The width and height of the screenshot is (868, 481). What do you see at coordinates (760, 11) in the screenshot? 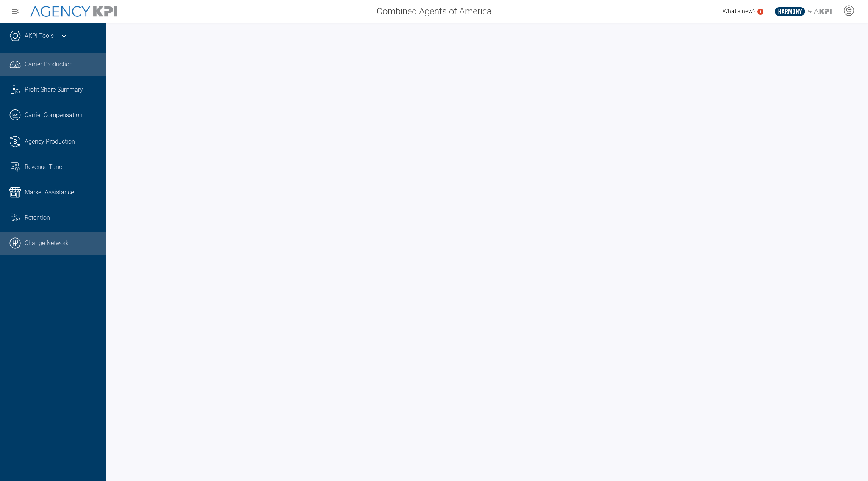
I see `text: 1` at bounding box center [760, 11].